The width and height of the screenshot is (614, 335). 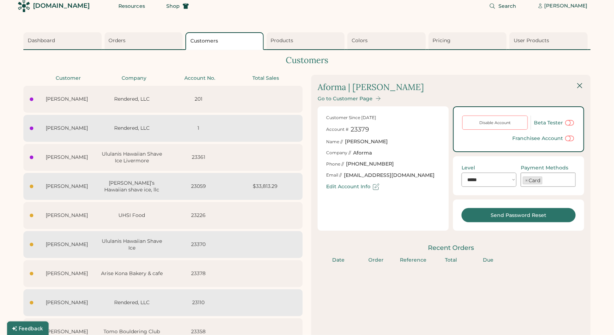 What do you see at coordinates (132, 158) in the screenshot?
I see `div: Ululanis Hawaiian Shave Ice Livermore` at bounding box center [132, 158].